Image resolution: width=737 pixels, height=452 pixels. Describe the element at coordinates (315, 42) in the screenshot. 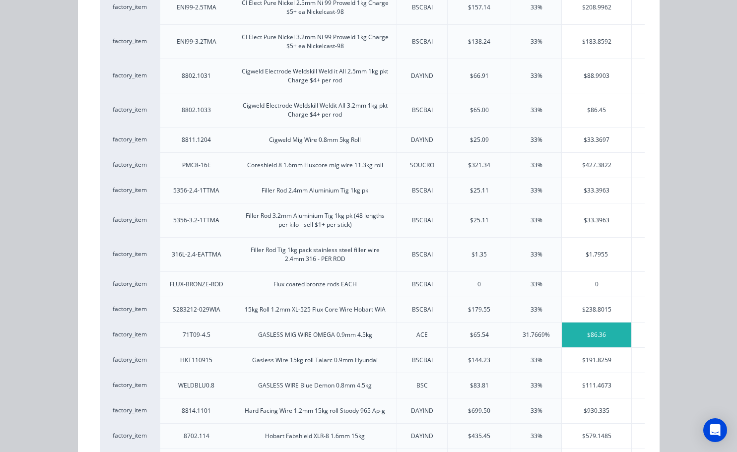

I see `div: CI Elect Pure Nickel 3.2mm Ni 99 Proweld 1kg Charge $5+ ea Nickelcast-98` at that location.